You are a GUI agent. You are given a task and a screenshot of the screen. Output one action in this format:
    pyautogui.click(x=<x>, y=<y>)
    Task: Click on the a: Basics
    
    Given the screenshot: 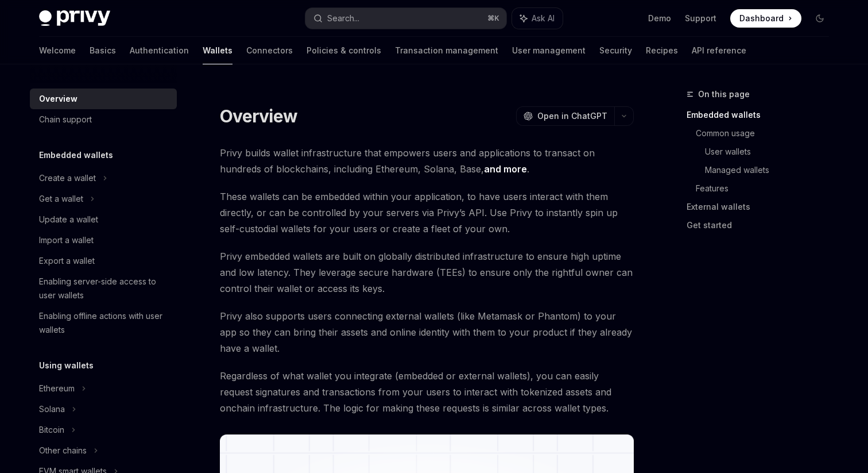 What is the action you would take?
    pyautogui.click(x=102, y=50)
    